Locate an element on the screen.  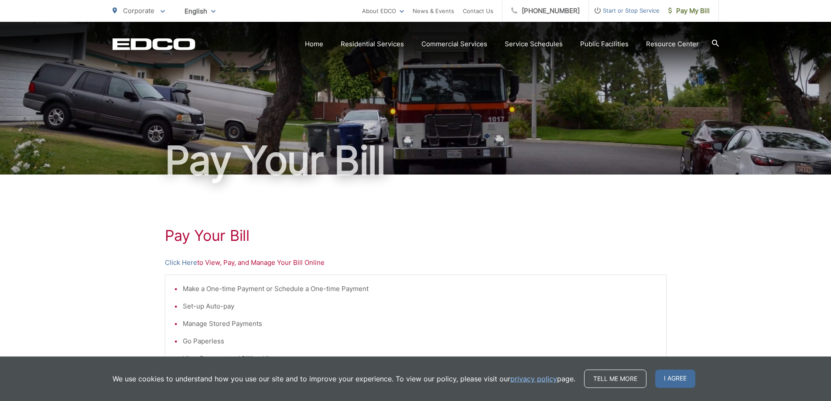
a: Residential Services is located at coordinates (372, 44).